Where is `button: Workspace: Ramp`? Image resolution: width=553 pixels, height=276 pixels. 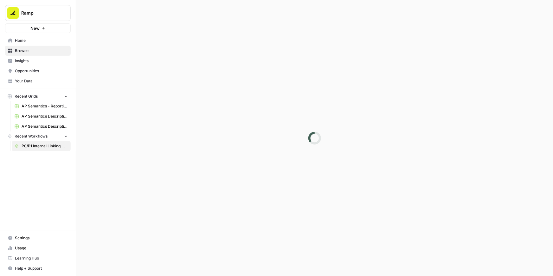 button: Workspace: Ramp is located at coordinates (38, 13).